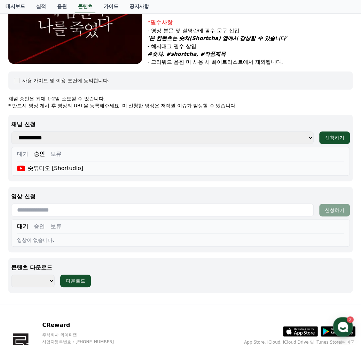 The image size is (361, 345). I want to click on p: - 해시태그 필수 삽입, so click(250, 46).